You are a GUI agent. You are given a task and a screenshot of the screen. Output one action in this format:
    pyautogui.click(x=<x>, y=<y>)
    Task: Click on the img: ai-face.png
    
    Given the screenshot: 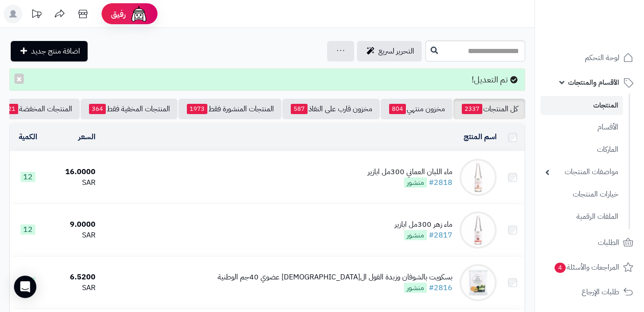 What is the action you would take?
    pyautogui.click(x=139, y=14)
    